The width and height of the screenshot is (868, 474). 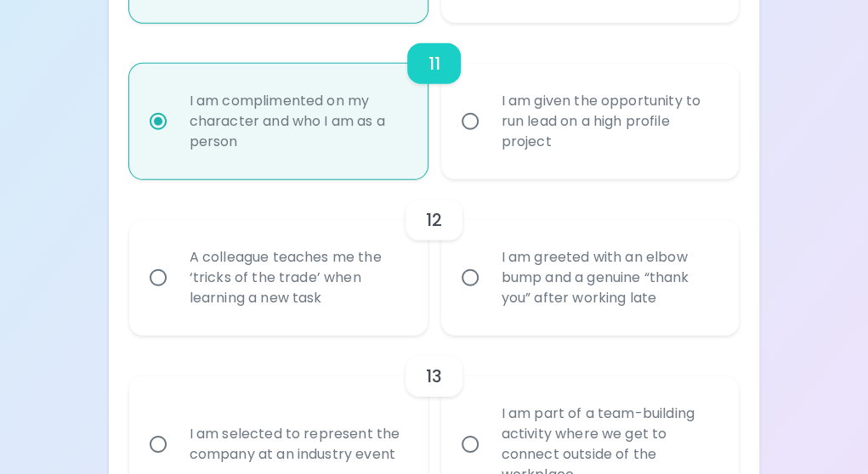 What do you see at coordinates (433, 220) in the screenshot?
I see `h6: 12` at bounding box center [433, 220].